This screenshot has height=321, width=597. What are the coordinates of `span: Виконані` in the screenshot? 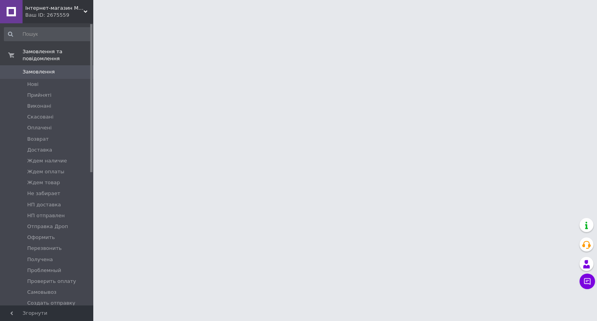 It's located at (39, 106).